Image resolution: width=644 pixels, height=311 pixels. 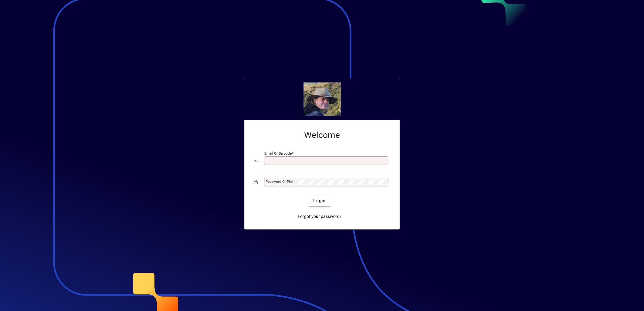 What do you see at coordinates (322, 135) in the screenshot?
I see `h2: Welcome` at bounding box center [322, 135].